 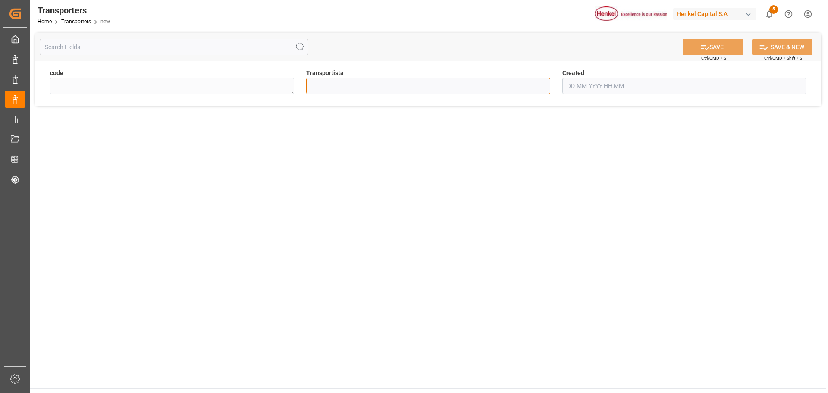 What do you see at coordinates (44, 22) in the screenshot?
I see `a: Home` at bounding box center [44, 22].